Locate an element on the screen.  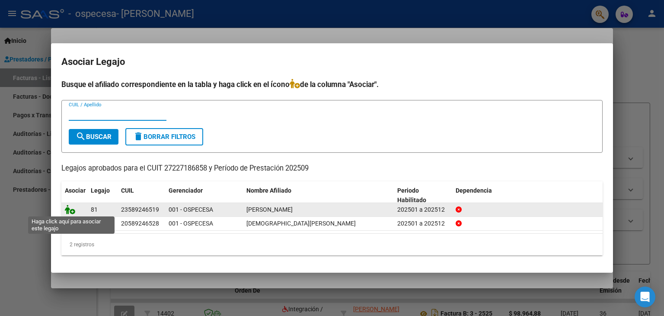
span: Nombre Afiliado is located at coordinates (269, 190).